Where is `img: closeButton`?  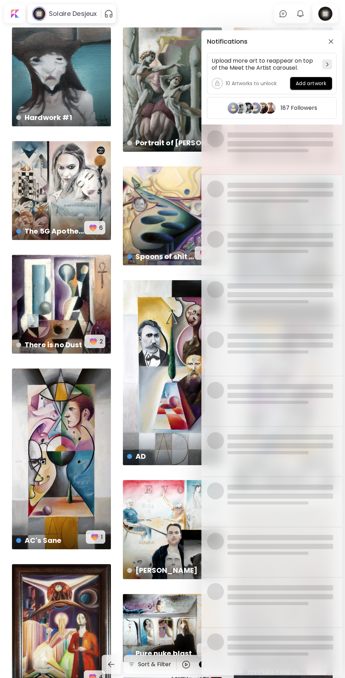 img: closeButton is located at coordinates (331, 42).